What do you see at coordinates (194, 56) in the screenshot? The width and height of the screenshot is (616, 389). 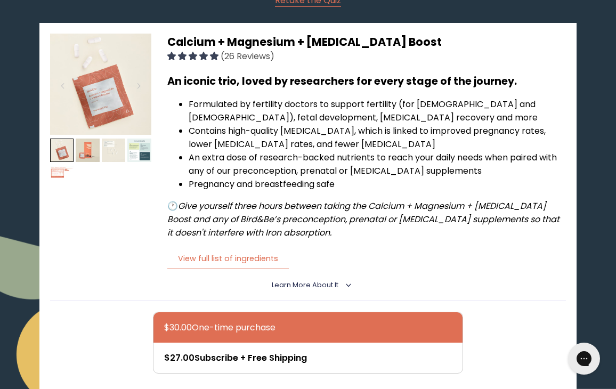 I see `span: 4.85 stars` at bounding box center [194, 56].